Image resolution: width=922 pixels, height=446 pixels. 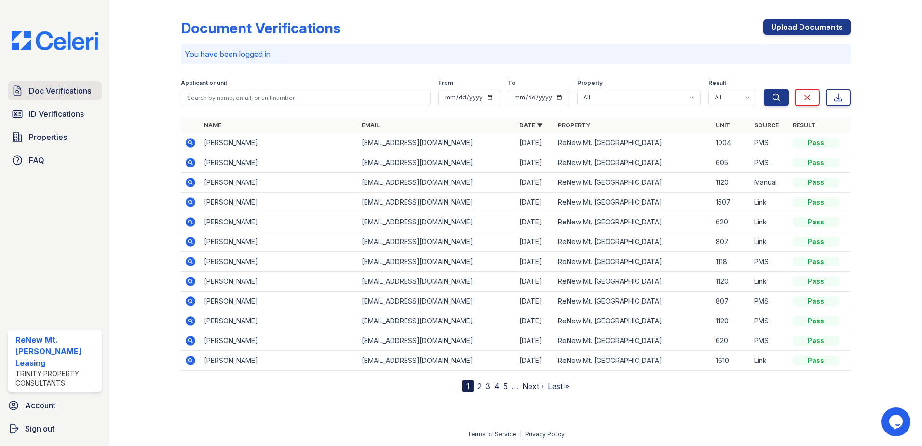 What do you see at coordinates (55, 428) in the screenshot?
I see `a: Sign out` at bounding box center [55, 428].